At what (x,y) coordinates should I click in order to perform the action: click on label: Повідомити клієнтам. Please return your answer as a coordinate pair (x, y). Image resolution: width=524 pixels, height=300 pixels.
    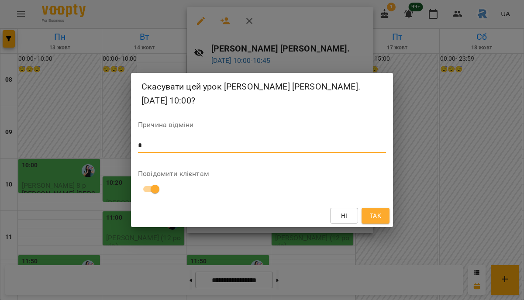
    Looking at the image, I should click on (262, 174).